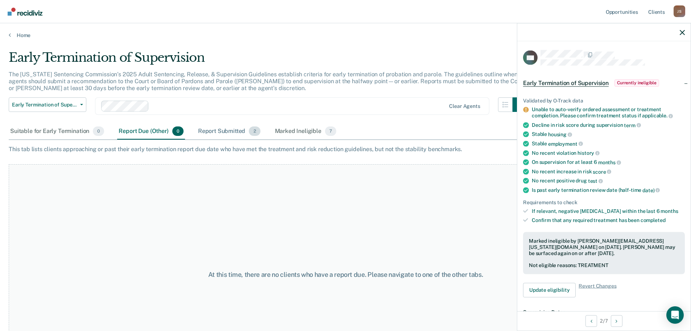 This screenshot has width=691, height=331. Describe the element at coordinates (549, 290) in the screenshot. I see `button: Update eligibility` at that location.